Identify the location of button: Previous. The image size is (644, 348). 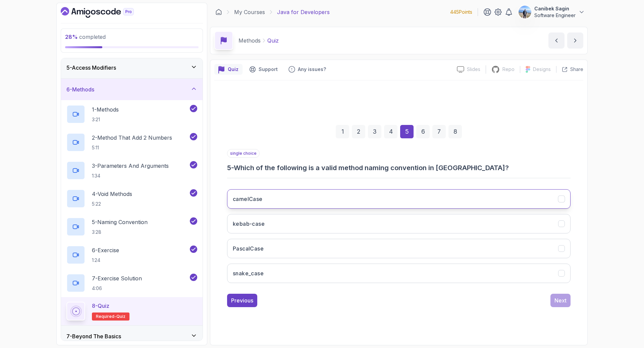
(242, 301).